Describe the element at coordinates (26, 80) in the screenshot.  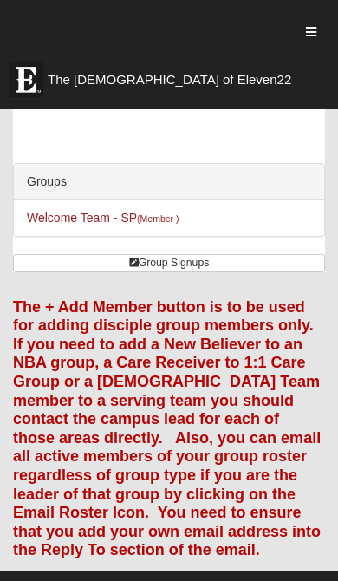
I see `img: Eleven22 logo` at that location.